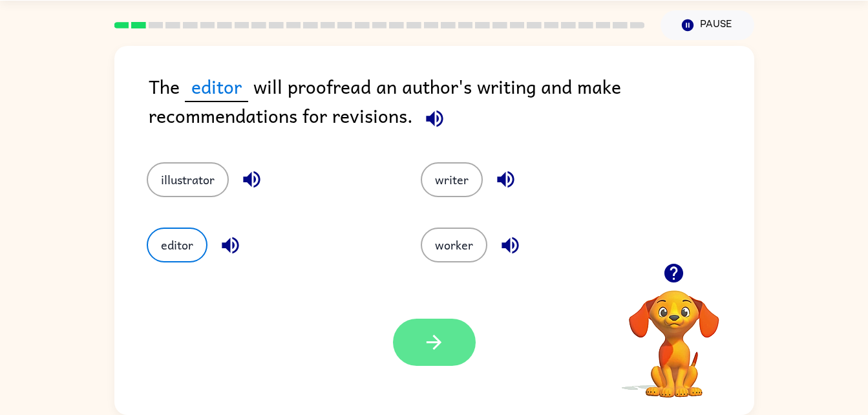 The width and height of the screenshot is (868, 415). I want to click on button: worker, so click(454, 245).